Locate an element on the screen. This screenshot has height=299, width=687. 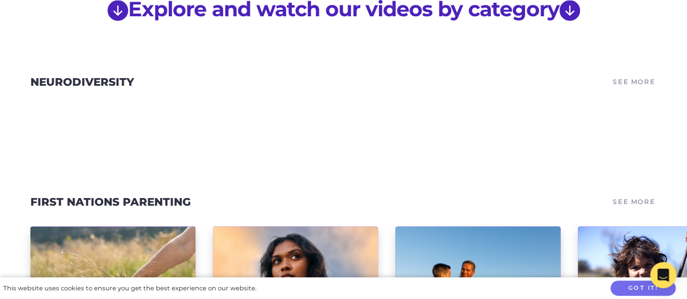
a: Neurodiversity is located at coordinates (82, 82).